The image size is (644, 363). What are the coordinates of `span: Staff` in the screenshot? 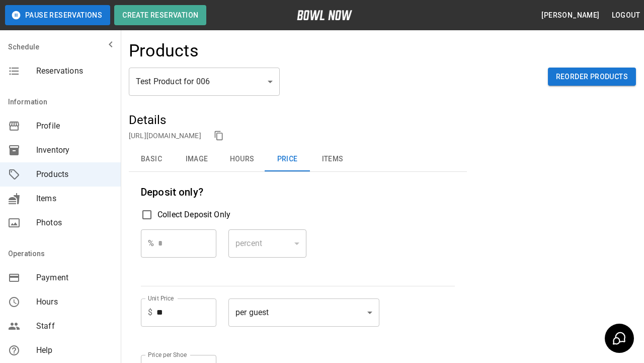 It's located at (74, 326).